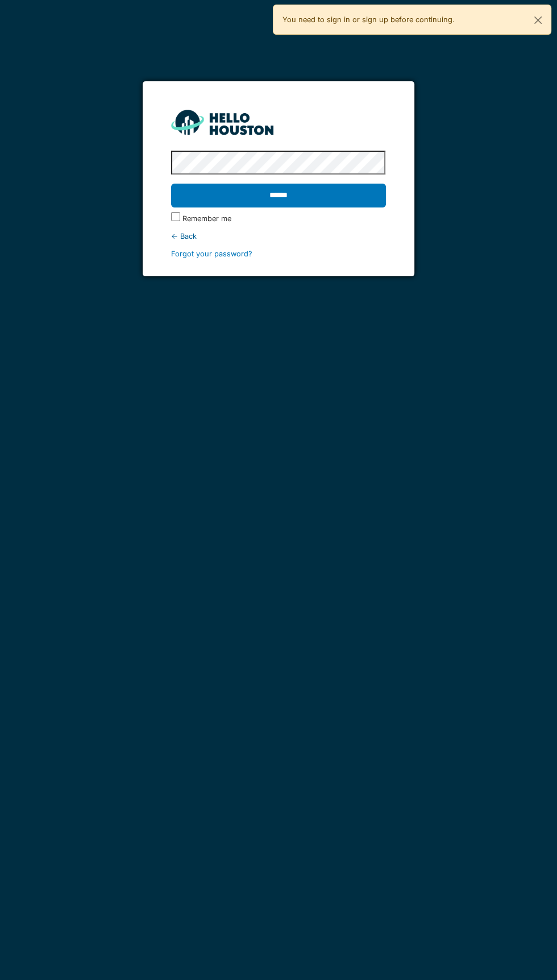 This screenshot has width=557, height=980. What do you see at coordinates (278, 236) in the screenshot?
I see `div: ← Back` at bounding box center [278, 236].